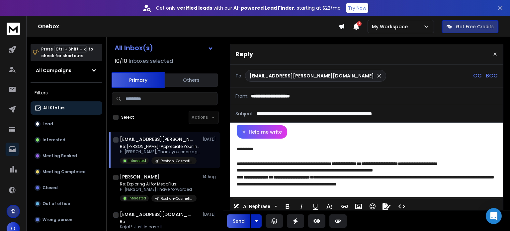  What do you see at coordinates (66, 93) in the screenshot?
I see `h3: Filters` at bounding box center [66, 93].